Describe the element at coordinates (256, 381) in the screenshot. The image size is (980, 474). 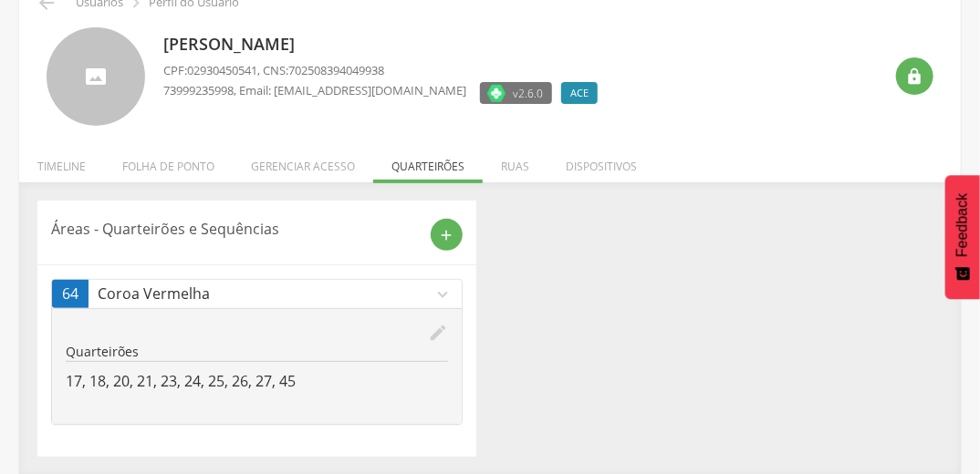
I see `p: 17, 18, 20, 21, 23, 24, 25, 26, 27, 45` at that location.